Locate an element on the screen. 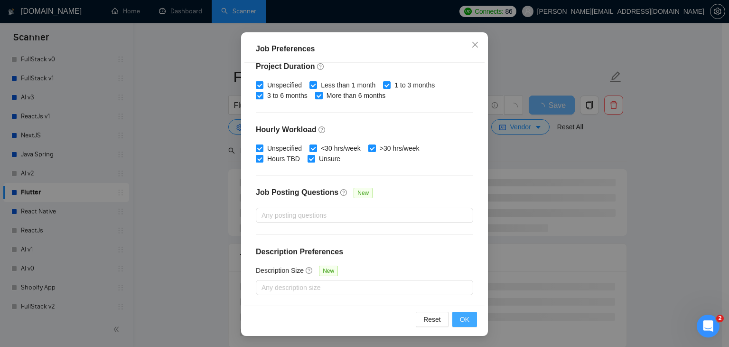 This screenshot has height=347, width=729. button: Reset is located at coordinates (432, 319).